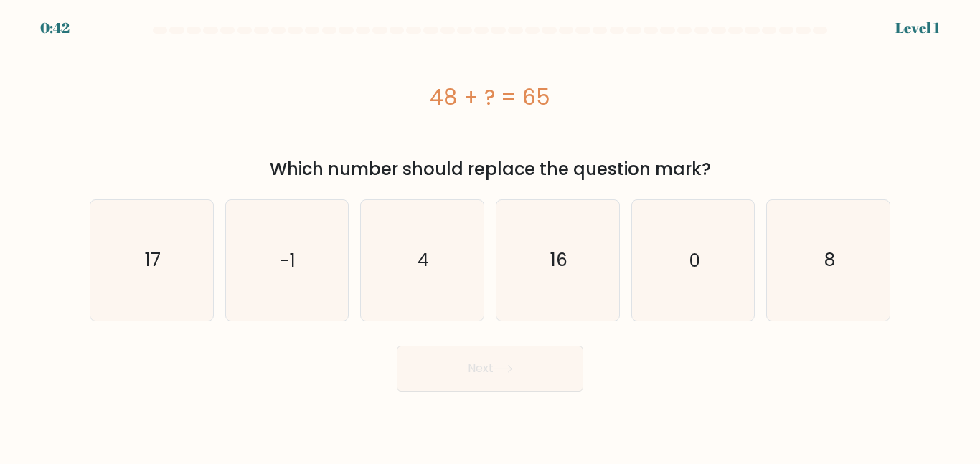 Image resolution: width=980 pixels, height=464 pixels. I want to click on button: Next, so click(490, 368).